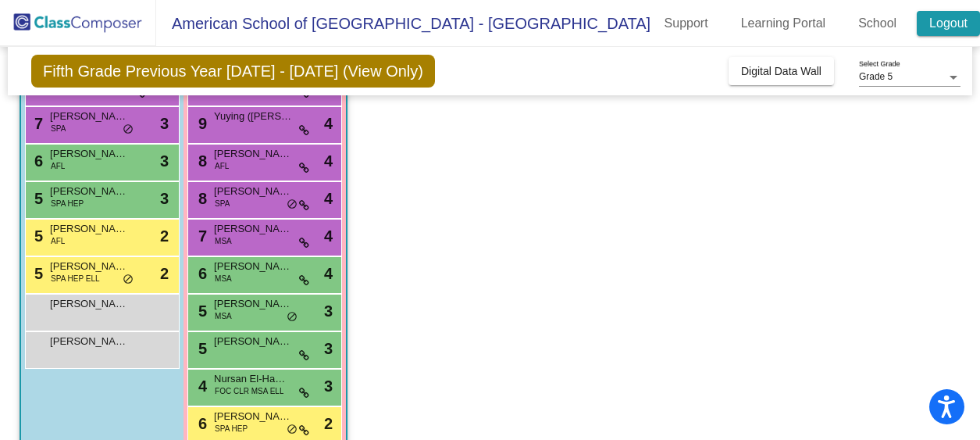 This screenshot has height=440, width=980. I want to click on span: 9, so click(201, 124).